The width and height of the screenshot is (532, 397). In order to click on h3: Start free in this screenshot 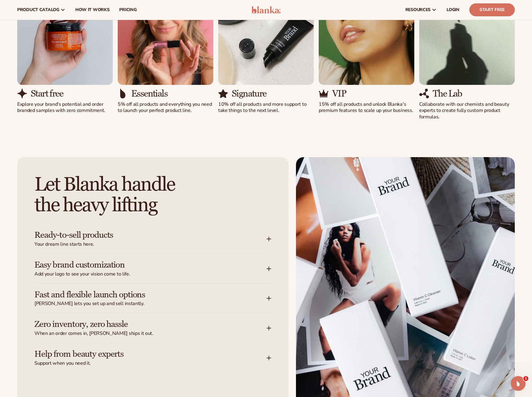, I will do `click(47, 94)`.